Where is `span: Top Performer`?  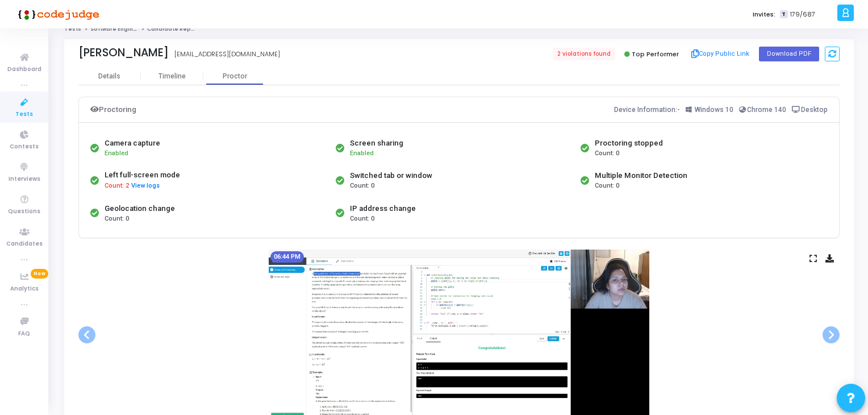
span: Top Performer is located at coordinates (655, 54).